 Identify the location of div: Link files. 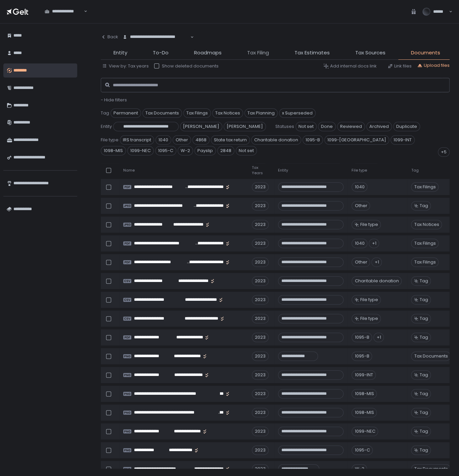
(400, 66).